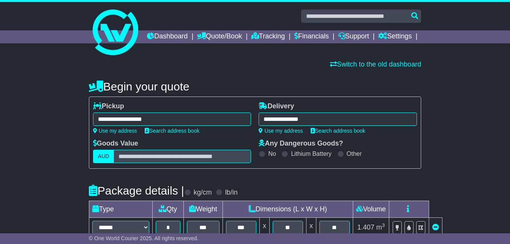 This screenshot has width=510, height=244. Describe the element at coordinates (120, 209) in the screenshot. I see `td: Type` at that location.